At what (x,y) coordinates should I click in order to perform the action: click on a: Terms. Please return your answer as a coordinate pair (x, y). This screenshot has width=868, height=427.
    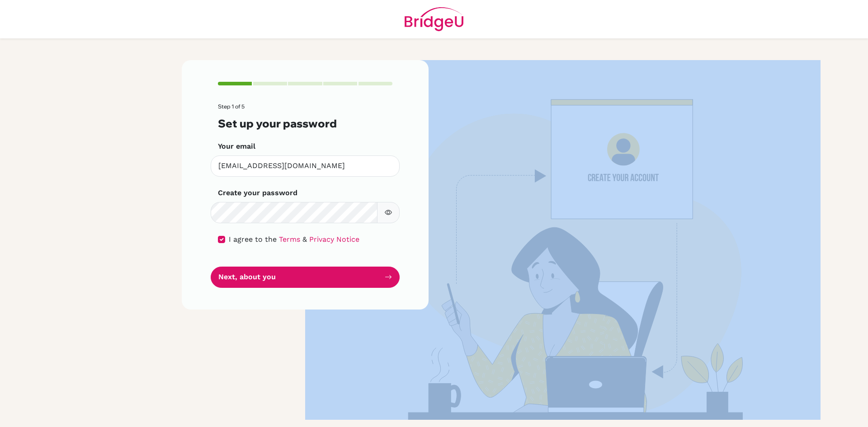
    Looking at the image, I should click on (289, 239).